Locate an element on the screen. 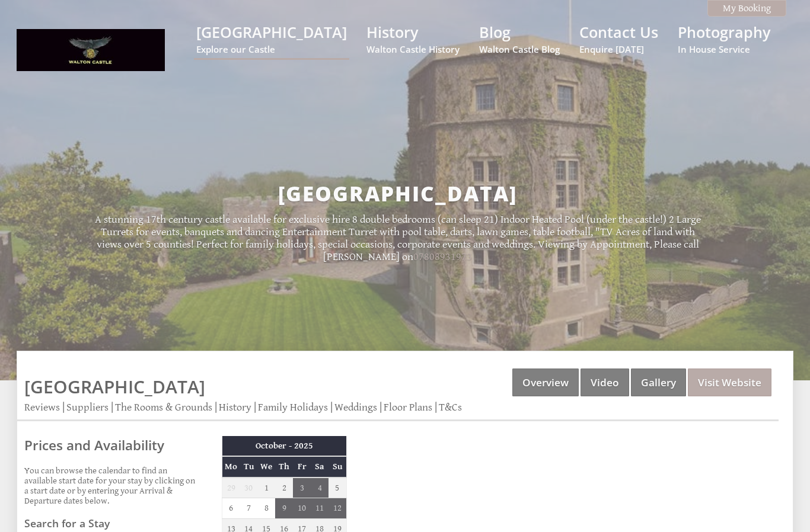 The height and width of the screenshot is (532, 810). a: BlogWalton Castle Blog is located at coordinates (519, 38).